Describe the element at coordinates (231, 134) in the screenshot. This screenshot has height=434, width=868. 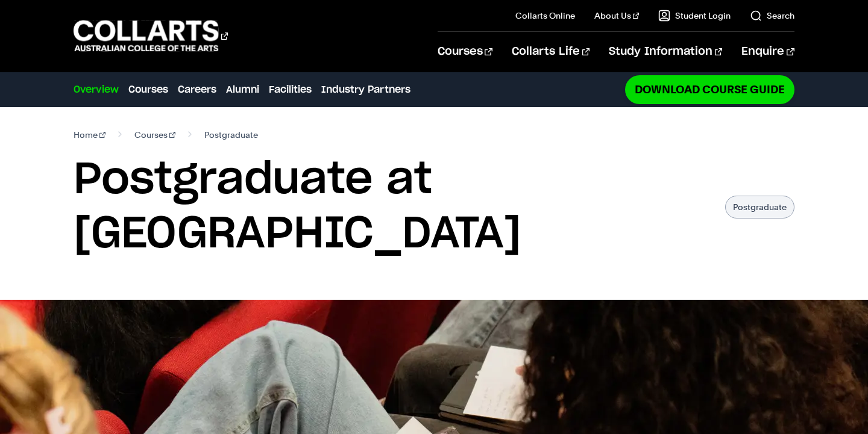
I see `span: Postgraduate` at that location.